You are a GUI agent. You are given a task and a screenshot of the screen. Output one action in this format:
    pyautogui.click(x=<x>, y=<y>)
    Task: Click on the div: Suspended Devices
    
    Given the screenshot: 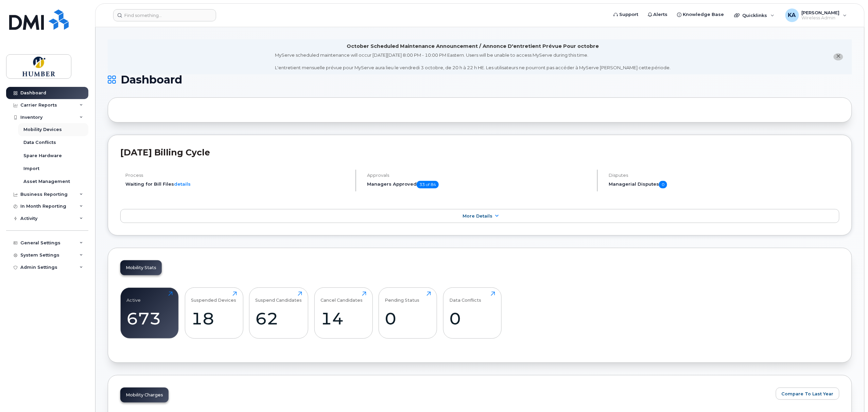 What is the action you would take?
    pyautogui.click(x=213, y=298)
    